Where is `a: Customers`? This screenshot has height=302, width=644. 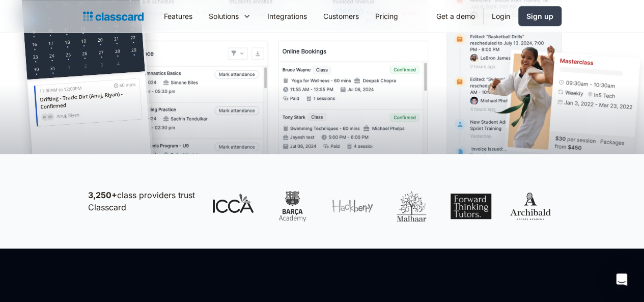 a: Customers is located at coordinates (341, 16).